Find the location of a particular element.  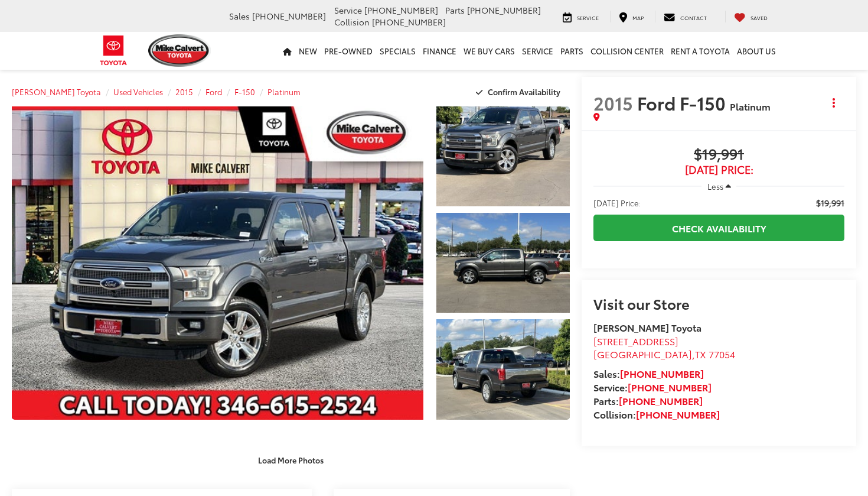

a: Check Availability is located at coordinates (719, 228).